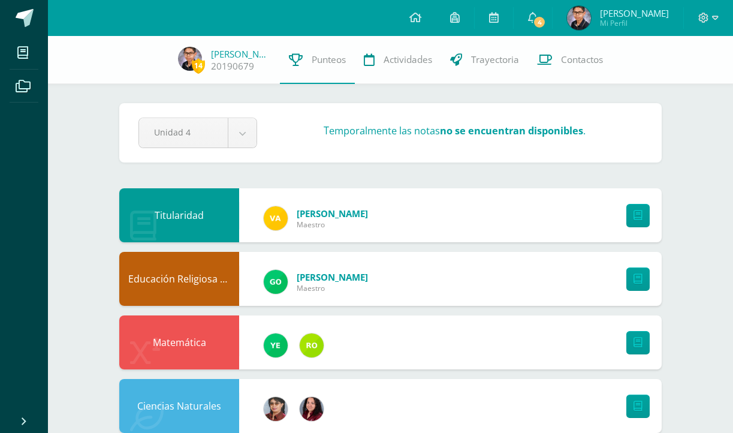 This screenshot has width=733, height=433. What do you see at coordinates (582, 59) in the screenshot?
I see `span: Contactos` at bounding box center [582, 59].